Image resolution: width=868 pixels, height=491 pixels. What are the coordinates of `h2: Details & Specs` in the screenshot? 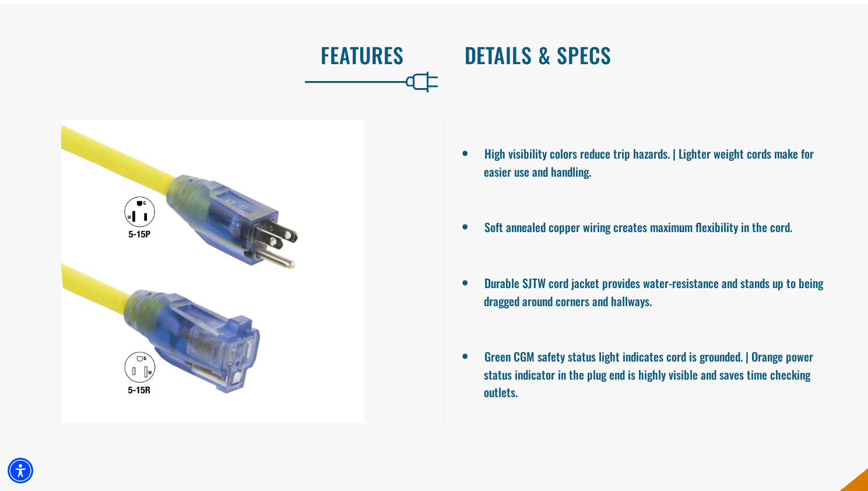 It's located at (654, 55).